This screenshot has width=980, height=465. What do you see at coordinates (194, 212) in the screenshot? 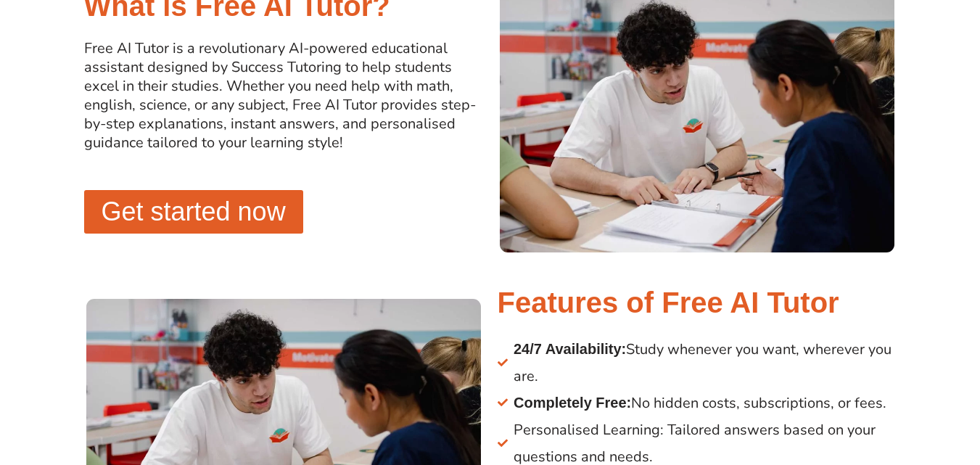
I see `a: Get started now` at bounding box center [194, 212].